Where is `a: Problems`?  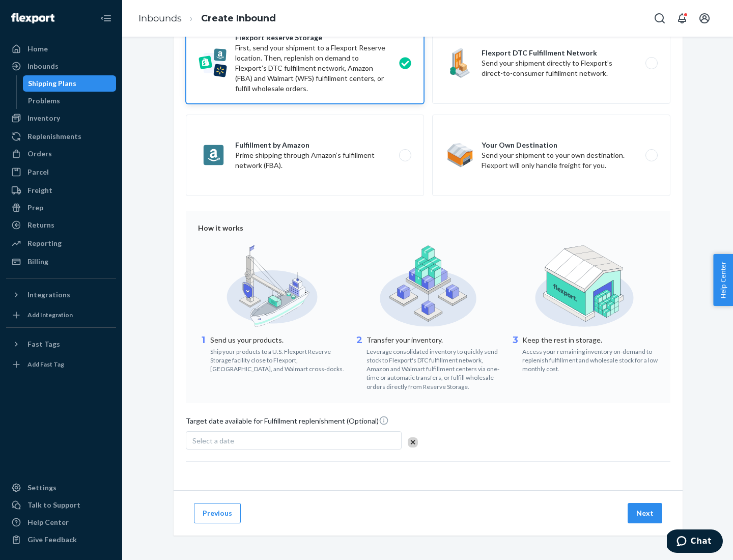 a: Problems is located at coordinates (70, 101).